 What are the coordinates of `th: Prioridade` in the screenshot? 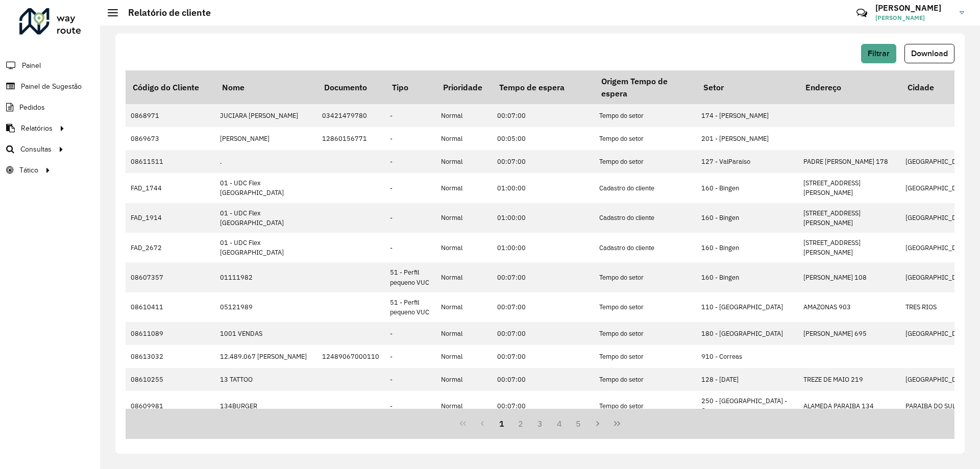 It's located at (464, 87).